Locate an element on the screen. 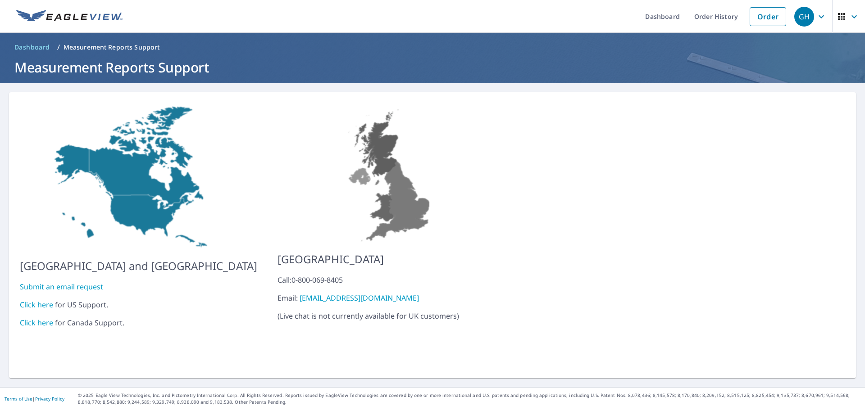 The image size is (865, 410). nav: breadcrumb is located at coordinates (433, 47).